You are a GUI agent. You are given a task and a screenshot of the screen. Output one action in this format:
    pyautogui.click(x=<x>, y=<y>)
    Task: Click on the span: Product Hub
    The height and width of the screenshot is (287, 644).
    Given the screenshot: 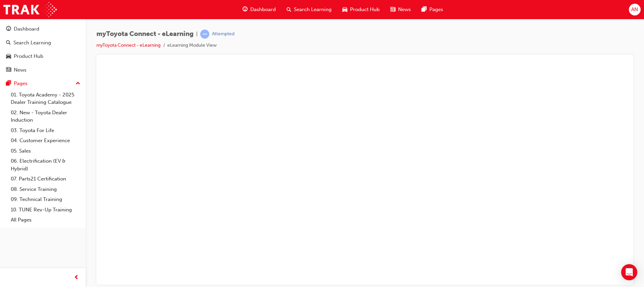 What is the action you would take?
    pyautogui.click(x=365, y=9)
    